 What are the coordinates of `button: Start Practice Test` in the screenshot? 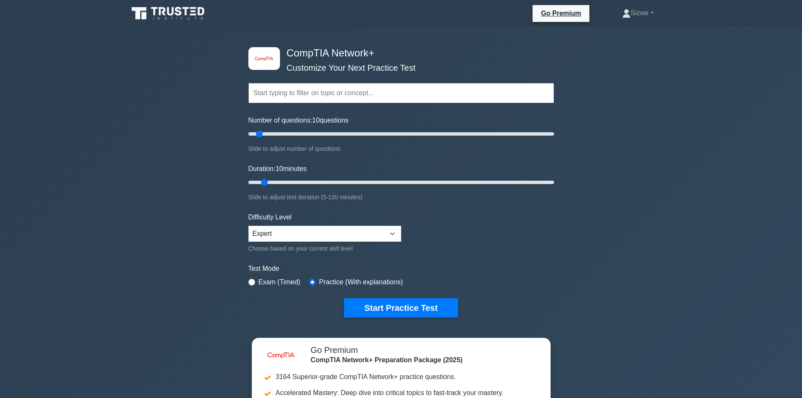 It's located at (401, 308).